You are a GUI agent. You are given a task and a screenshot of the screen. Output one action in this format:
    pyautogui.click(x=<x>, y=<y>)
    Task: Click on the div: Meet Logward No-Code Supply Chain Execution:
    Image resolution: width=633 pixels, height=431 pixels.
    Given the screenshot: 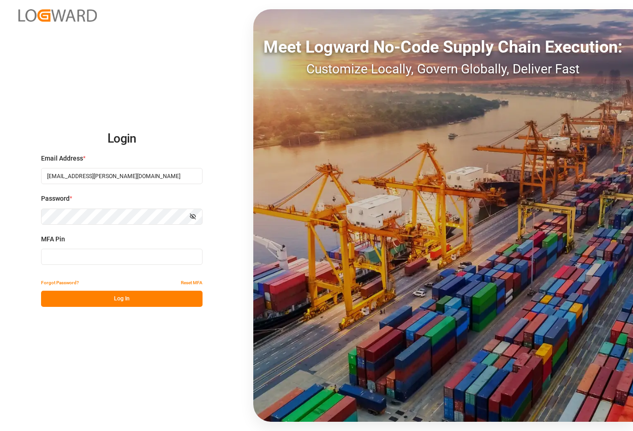 What is the action you would take?
    pyautogui.click(x=443, y=47)
    